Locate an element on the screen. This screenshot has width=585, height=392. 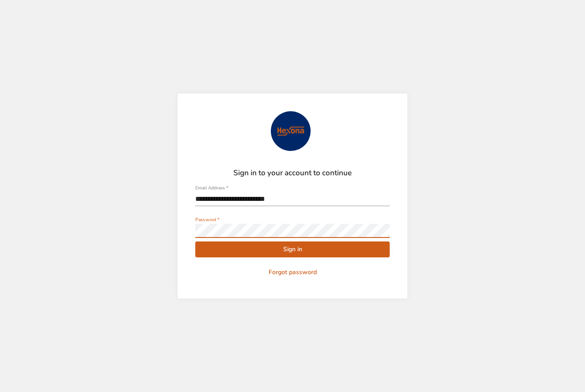
span: Sign in is located at coordinates (293, 250).